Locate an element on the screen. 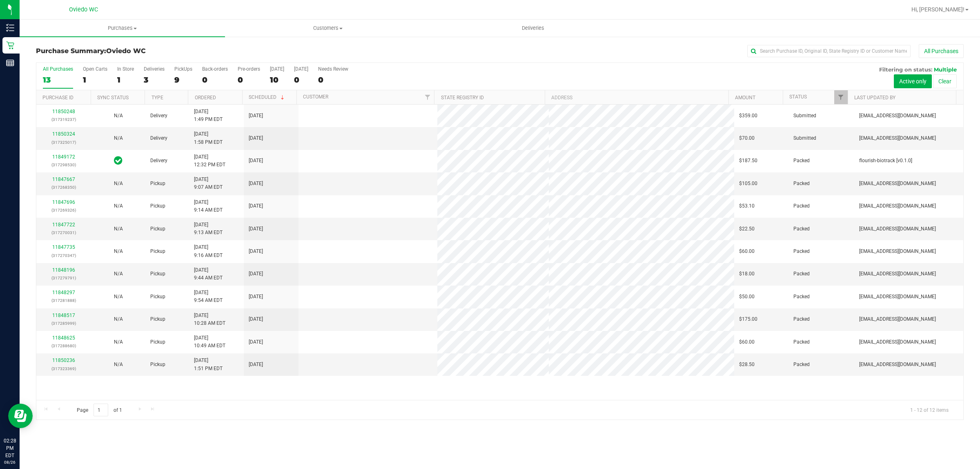 Image resolution: width=980 pixels, height=469 pixels. p: (317319237) is located at coordinates (64, 119).